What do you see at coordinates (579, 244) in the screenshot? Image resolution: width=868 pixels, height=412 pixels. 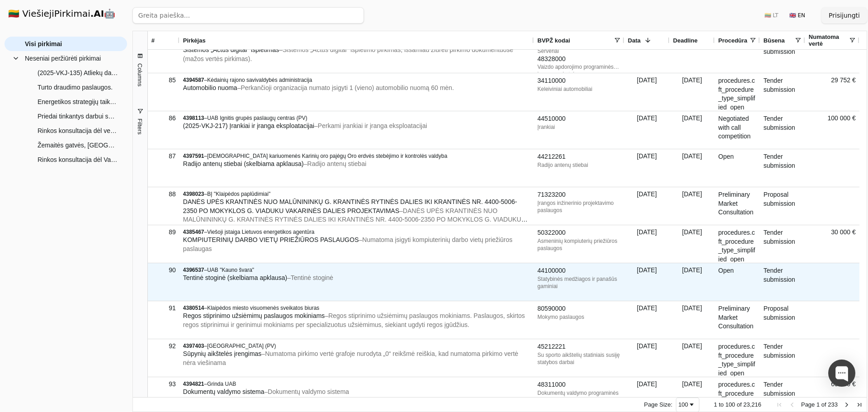 I see `div: Asmeninių kompiuterių priežiūros paslaugos` at bounding box center [579, 244].